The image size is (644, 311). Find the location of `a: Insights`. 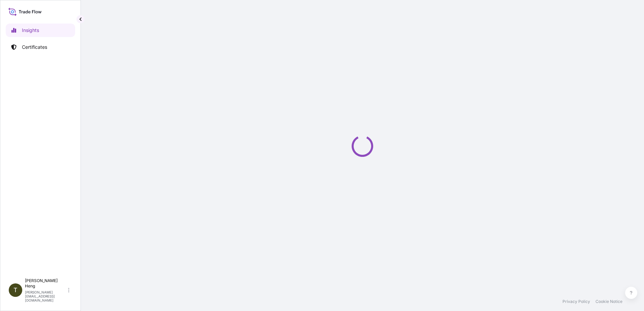

a: Insights is located at coordinates (40, 30).